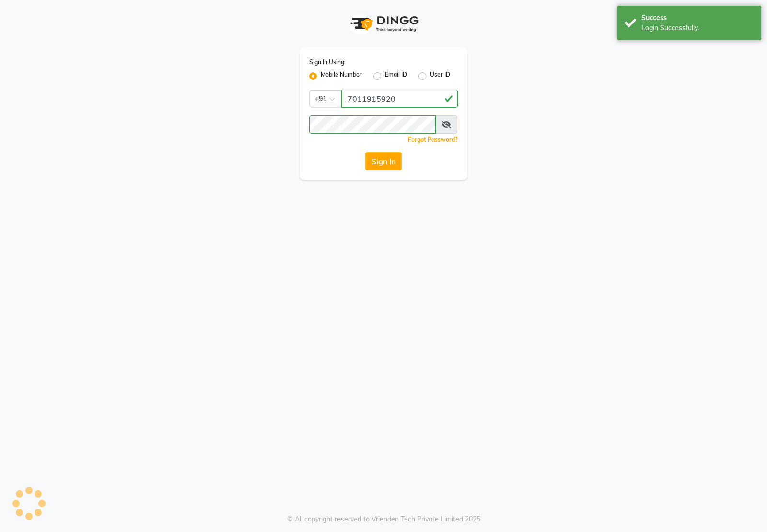 The image size is (767, 532). I want to click on div: Success, so click(698, 18).